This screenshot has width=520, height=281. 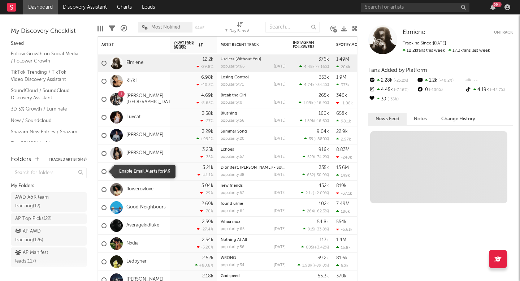 What do you see at coordinates (33, 219) in the screenshot?
I see `div: AP Top Picks ( 22 )` at bounding box center [33, 219].